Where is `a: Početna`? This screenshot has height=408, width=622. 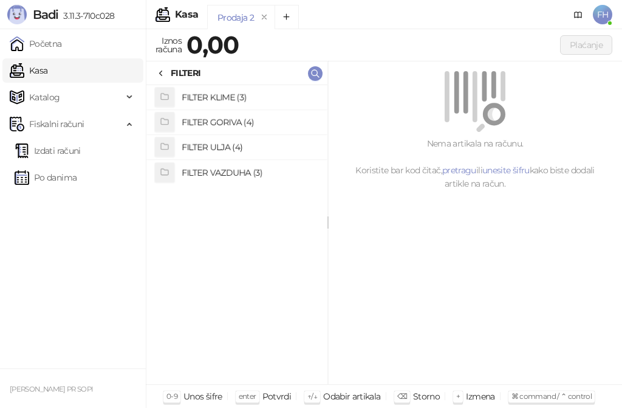
a: Početna is located at coordinates (36, 44).